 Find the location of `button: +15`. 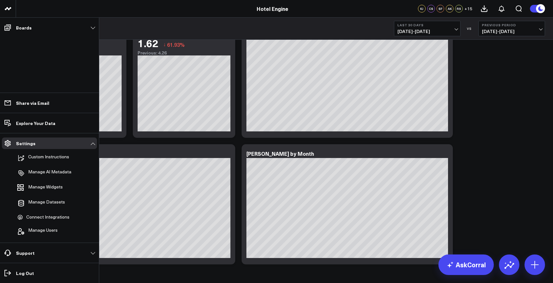

button: +15 is located at coordinates (468, 9).